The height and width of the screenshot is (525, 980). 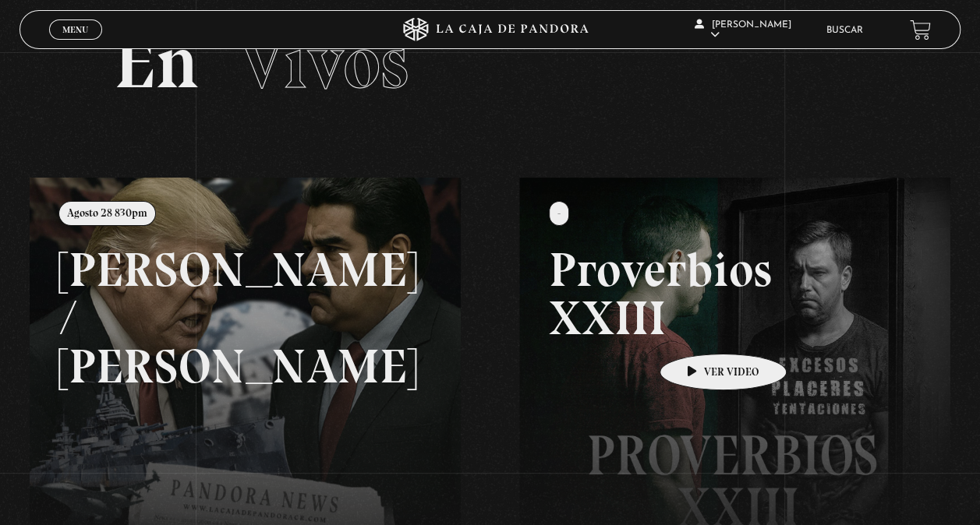 I want to click on span: Cerrar, so click(x=75, y=44).